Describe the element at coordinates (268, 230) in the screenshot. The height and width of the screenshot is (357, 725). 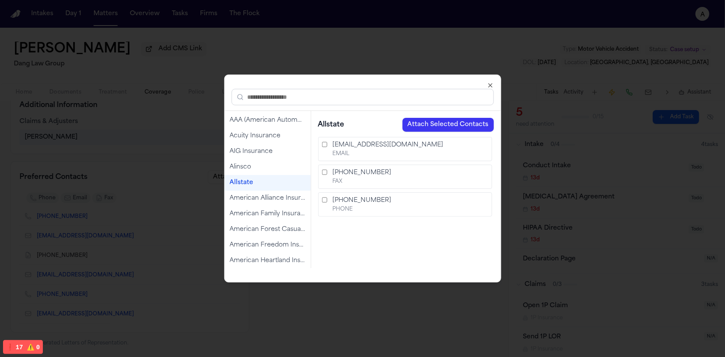
I see `button: American Forest Casualty` at that location.